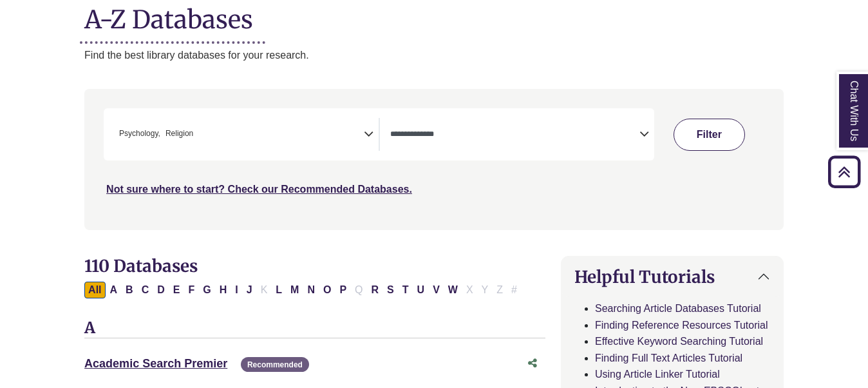  What do you see at coordinates (95, 290) in the screenshot?
I see `button: All` at bounding box center [95, 290].